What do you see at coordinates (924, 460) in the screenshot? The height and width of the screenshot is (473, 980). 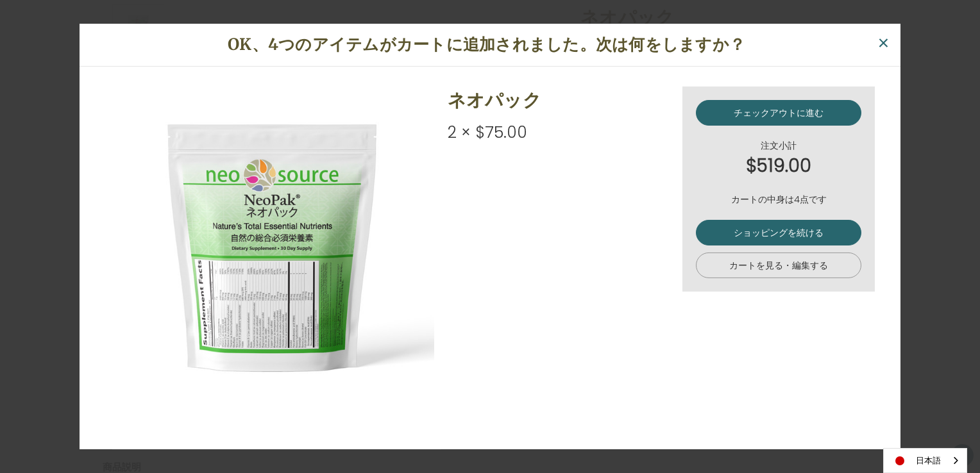 I see `aside: Language selected: 日本語` at bounding box center [924, 460].